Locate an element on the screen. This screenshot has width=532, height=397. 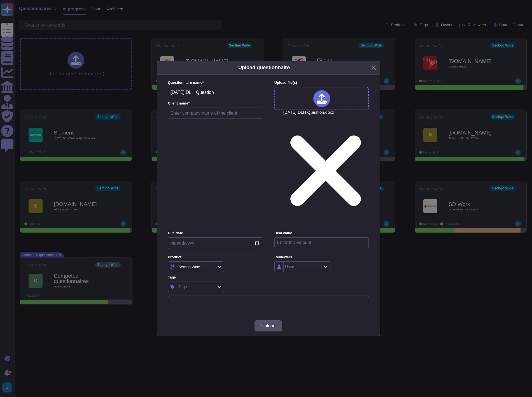
input: Enter questionnaire name is located at coordinates (215, 92).